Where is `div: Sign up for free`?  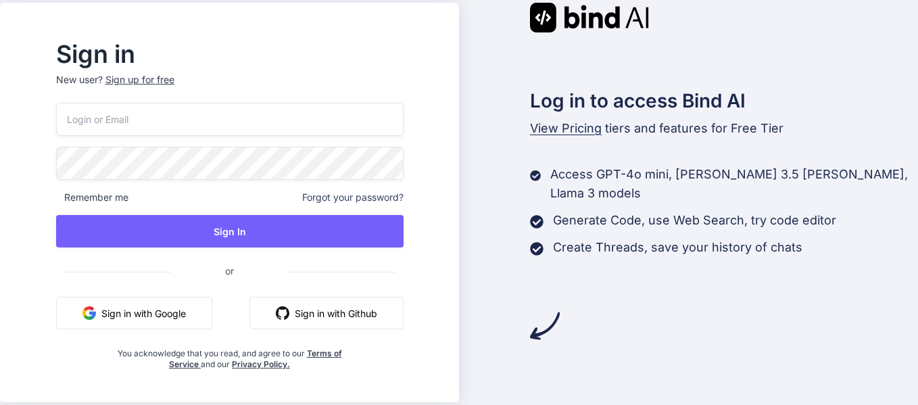
div: Sign up for free is located at coordinates (140, 80).